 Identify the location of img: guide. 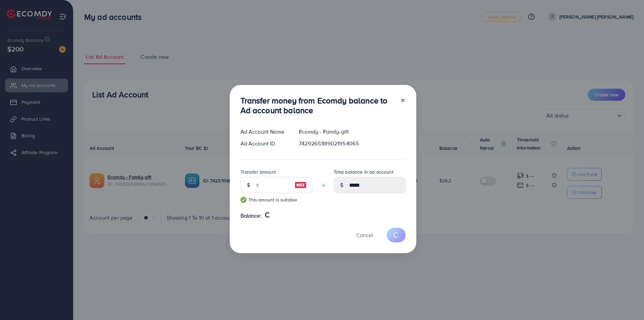
(244, 200).